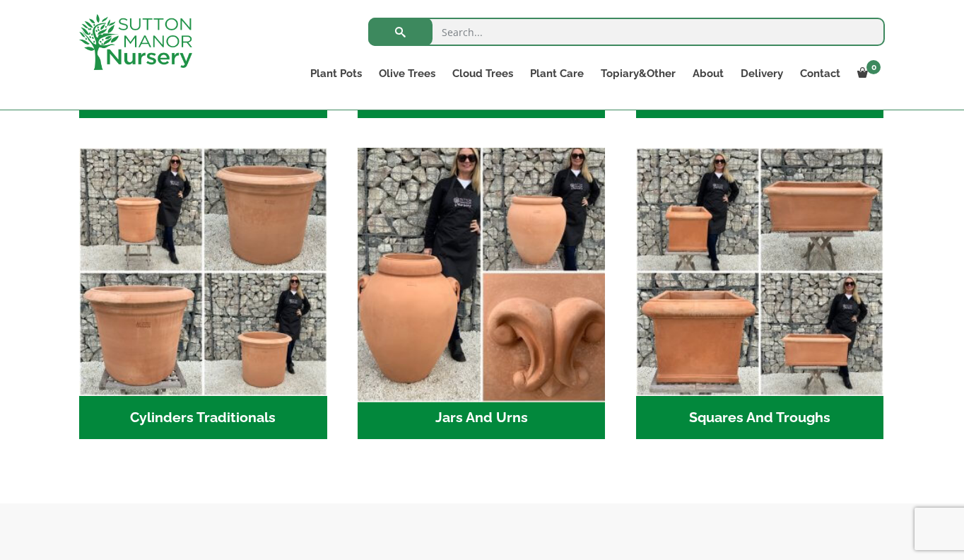 Image resolution: width=964 pixels, height=560 pixels. What do you see at coordinates (760, 417) in the screenshot?
I see `h2: Squares And Troughs` at bounding box center [760, 417].